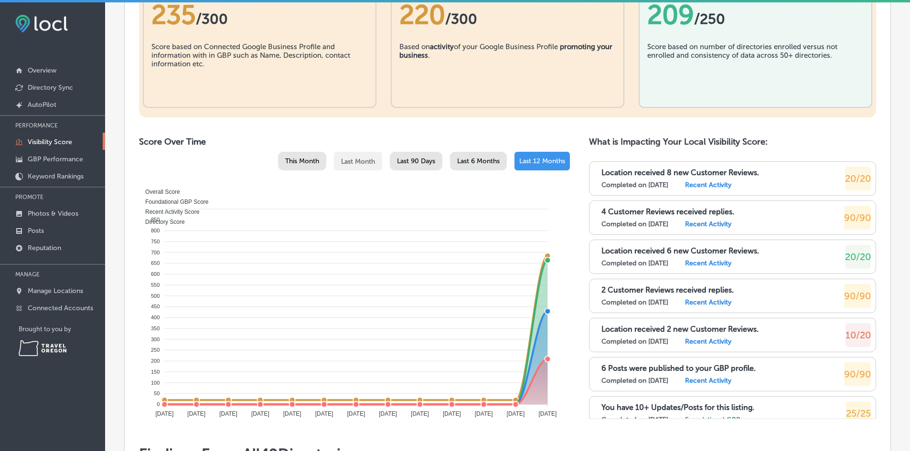 The image size is (910, 451). Describe the element at coordinates (709, 19) in the screenshot. I see `span: /250` at that location.